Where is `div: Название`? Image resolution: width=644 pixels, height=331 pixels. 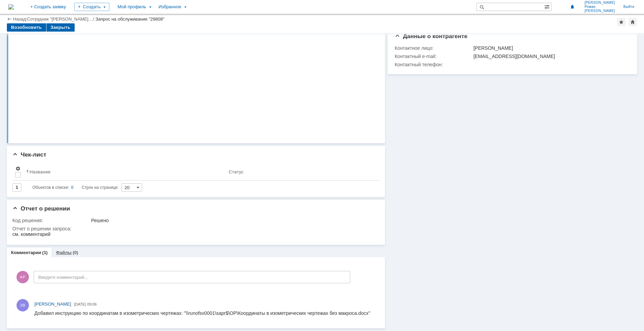
div: Название is located at coordinates (40, 172).